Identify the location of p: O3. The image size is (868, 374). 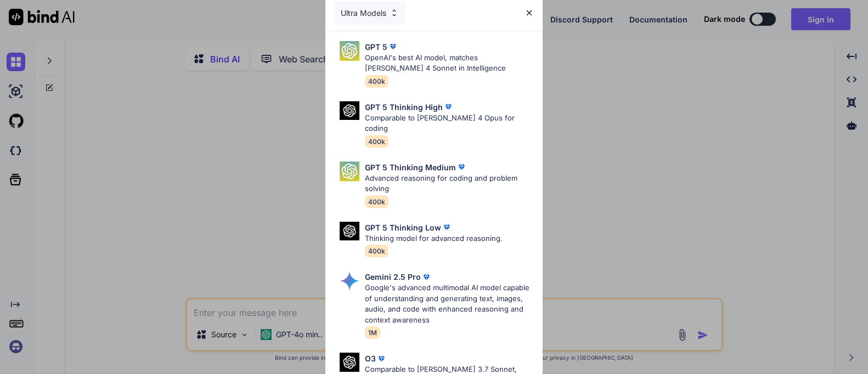
(371, 358).